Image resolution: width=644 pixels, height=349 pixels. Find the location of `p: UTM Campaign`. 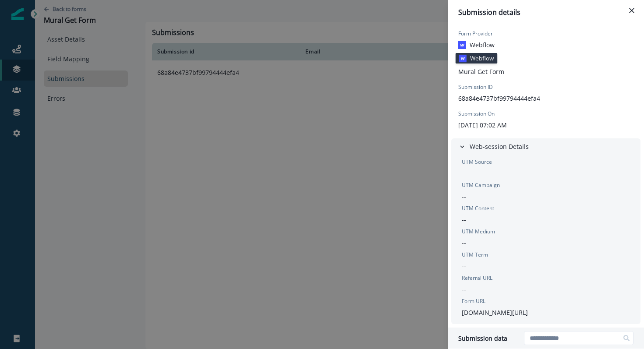

p: UTM Campaign is located at coordinates (481, 186).